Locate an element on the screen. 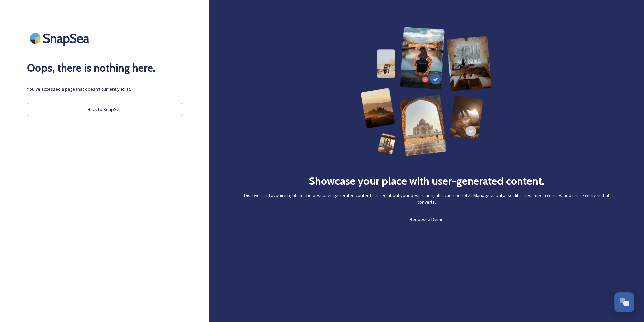 The height and width of the screenshot is (322, 644). span: Request a Demo is located at coordinates (426, 219).